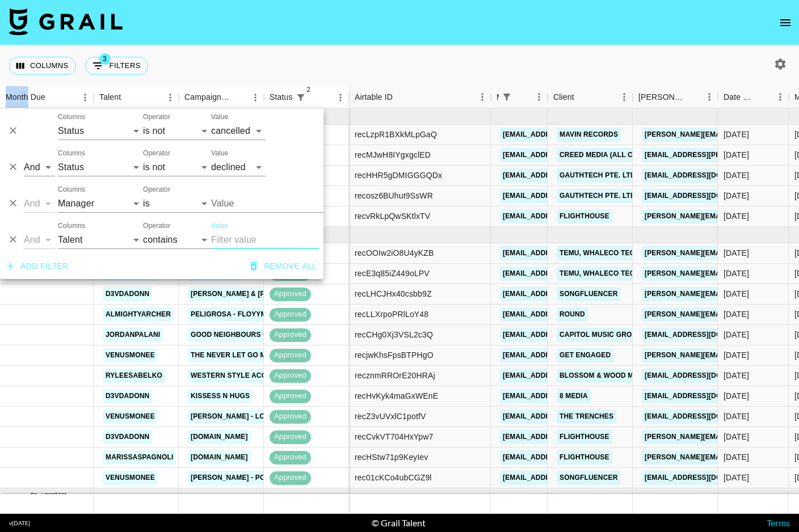 The image size is (799, 532). What do you see at coordinates (393, 155) in the screenshot?
I see `div: recMJwH8IYgxgclED` at bounding box center [393, 155].